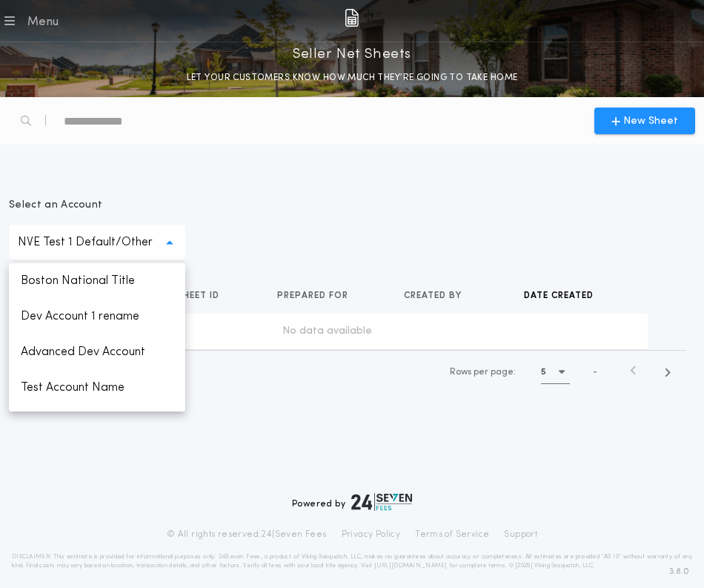 This screenshot has height=588, width=704. What do you see at coordinates (438, 296) in the screenshot?
I see `button: Created by` at bounding box center [438, 296].